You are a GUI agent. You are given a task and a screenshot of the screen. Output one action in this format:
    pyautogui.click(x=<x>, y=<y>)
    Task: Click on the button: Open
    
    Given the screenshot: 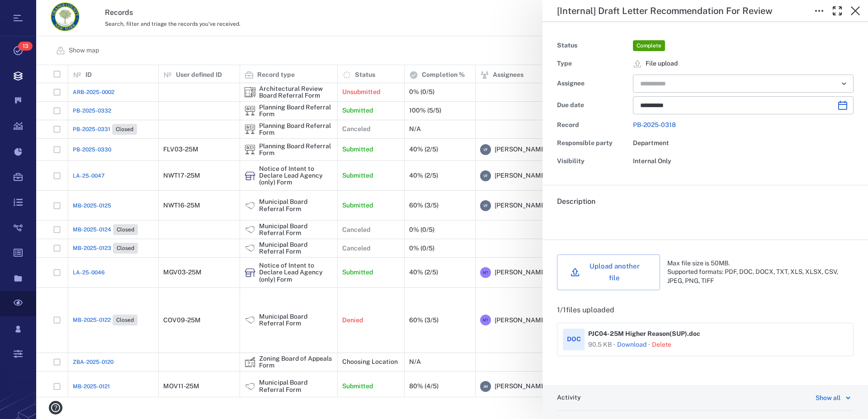 What is the action you would take?
    pyautogui.click(x=844, y=83)
    